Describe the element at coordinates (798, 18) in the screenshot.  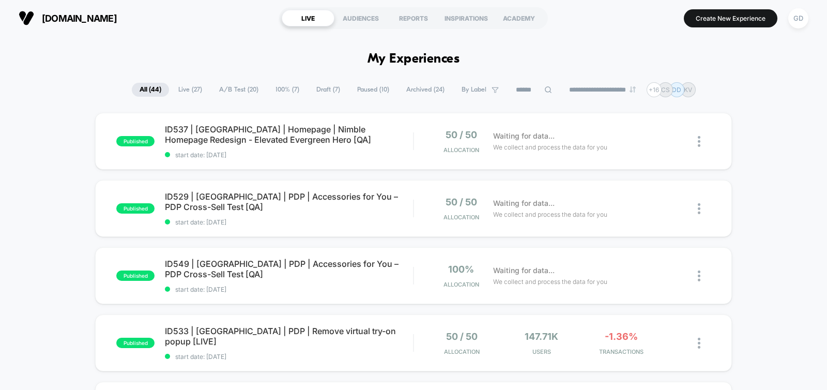
I see `div: GD` at that location.